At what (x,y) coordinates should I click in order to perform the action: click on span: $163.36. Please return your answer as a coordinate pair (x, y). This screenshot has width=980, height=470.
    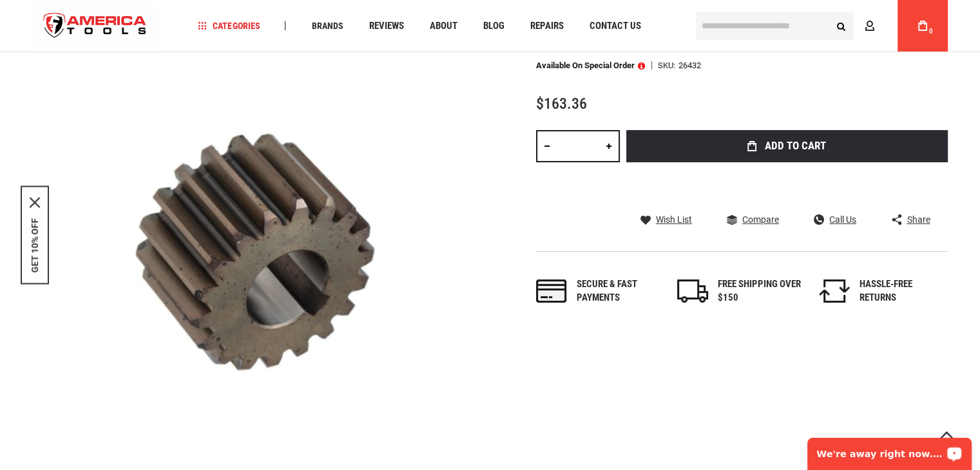
    Looking at the image, I should click on (561, 104).